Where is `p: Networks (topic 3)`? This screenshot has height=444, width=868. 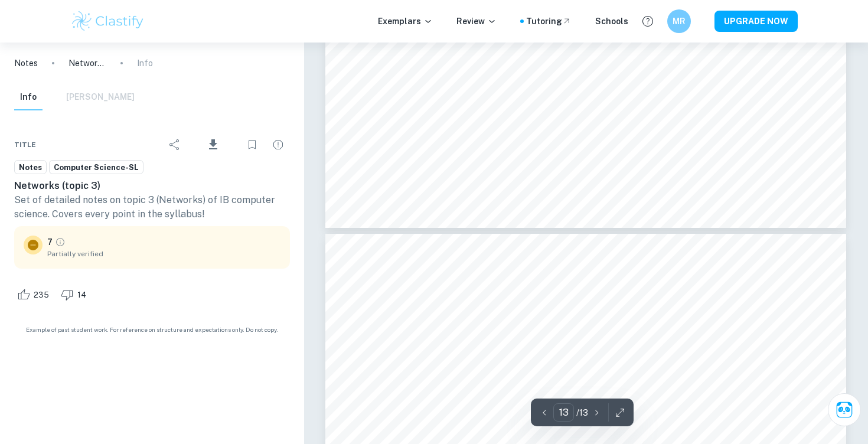 p: Networks (topic 3) is located at coordinates (87, 63).